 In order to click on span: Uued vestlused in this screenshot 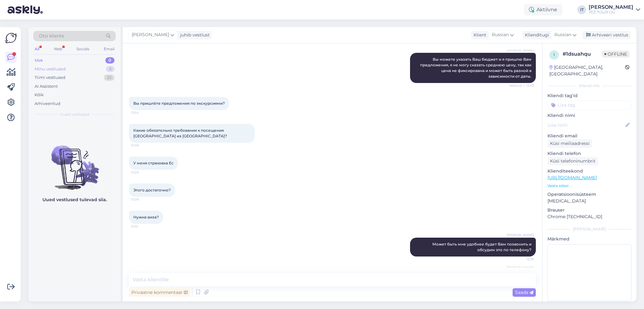, I will do `click(74, 114)`.